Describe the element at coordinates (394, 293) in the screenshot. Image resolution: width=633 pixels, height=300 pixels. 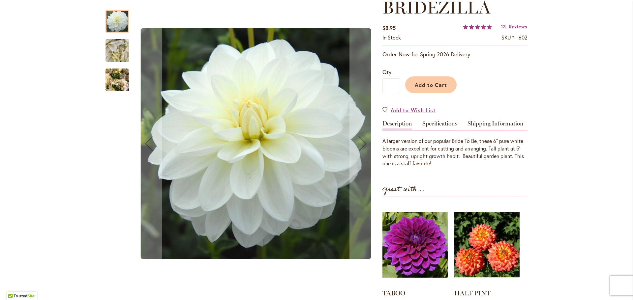
I see `a: TABOO` at that location.